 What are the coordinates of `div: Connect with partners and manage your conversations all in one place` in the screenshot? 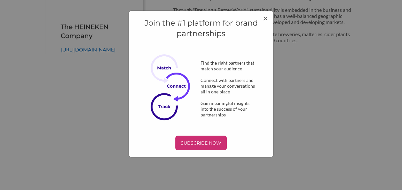 It's located at (228, 86).